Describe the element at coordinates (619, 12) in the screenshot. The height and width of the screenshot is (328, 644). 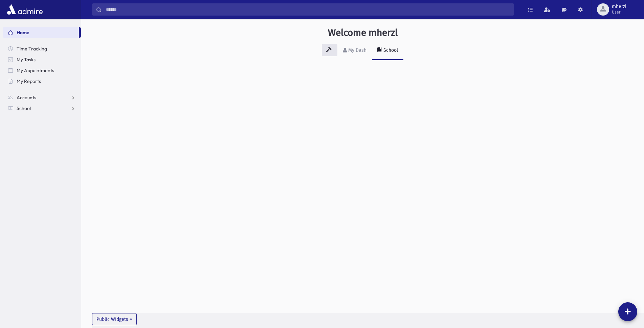
I see `span: User` at that location.